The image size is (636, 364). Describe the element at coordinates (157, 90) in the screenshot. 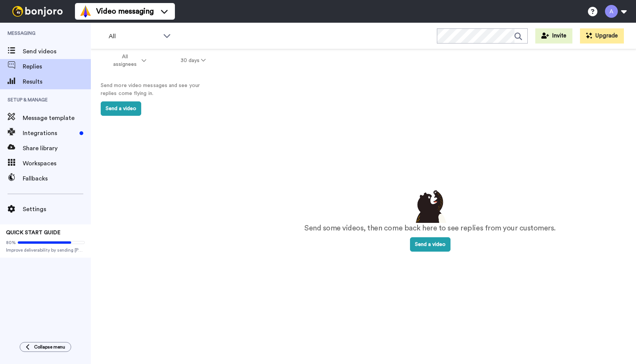

I see `p: Send more video messages and see your replies come flying in.` at that location.